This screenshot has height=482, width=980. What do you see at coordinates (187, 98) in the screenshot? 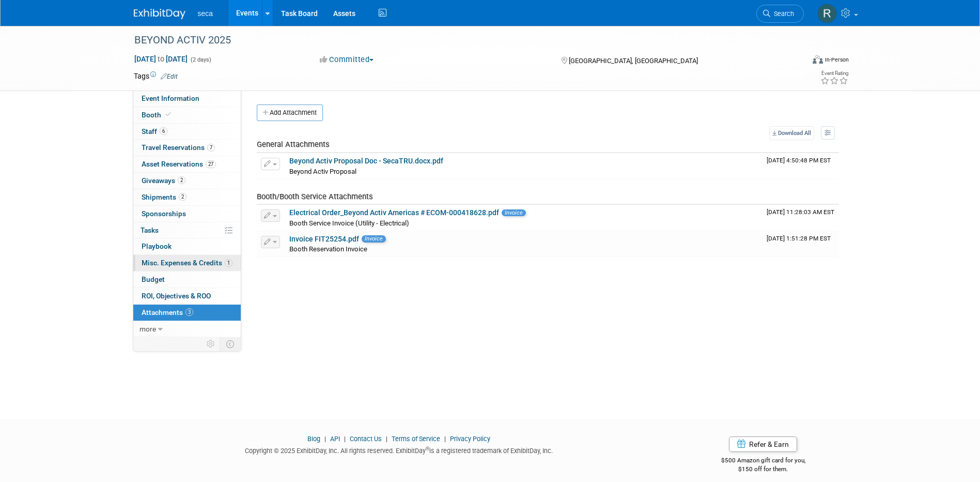
I see `a: Event Information` at bounding box center [187, 98].